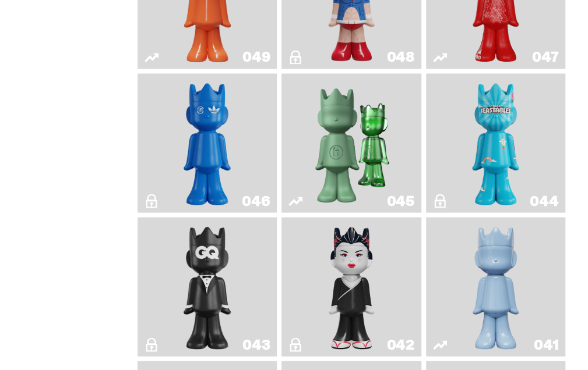 The image size is (588, 370). Describe the element at coordinates (256, 57) in the screenshot. I see `div: 049` at that location.